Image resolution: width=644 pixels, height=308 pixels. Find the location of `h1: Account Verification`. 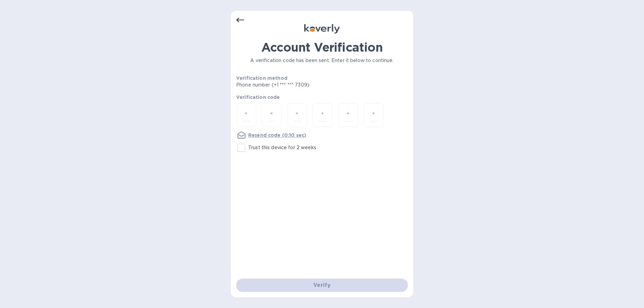

h1: Account Verification is located at coordinates (322, 47).